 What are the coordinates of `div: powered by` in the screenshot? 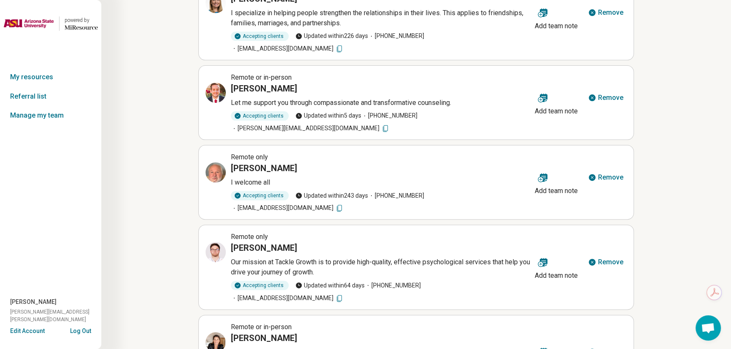 It's located at (81, 20).